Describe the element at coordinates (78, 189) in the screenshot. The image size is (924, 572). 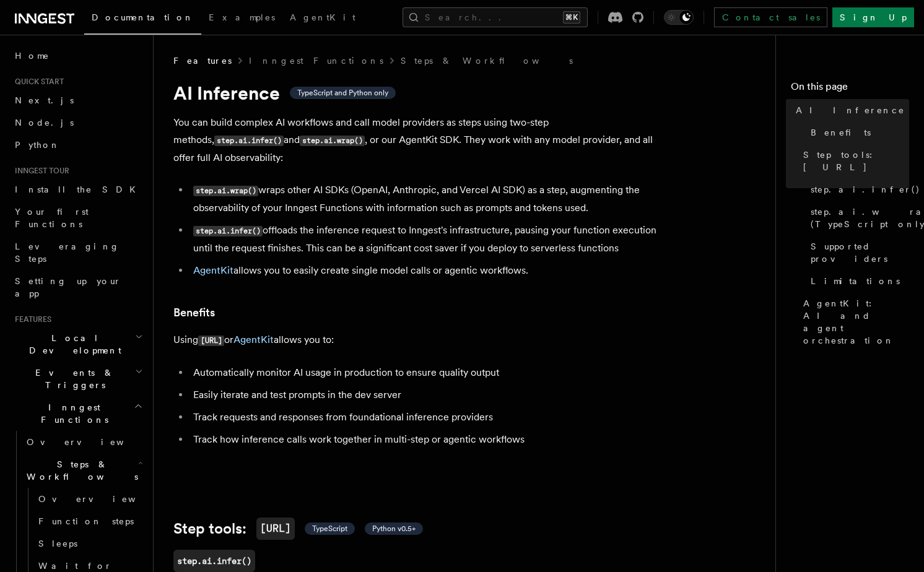
I see `a: Install the SDK` at that location.